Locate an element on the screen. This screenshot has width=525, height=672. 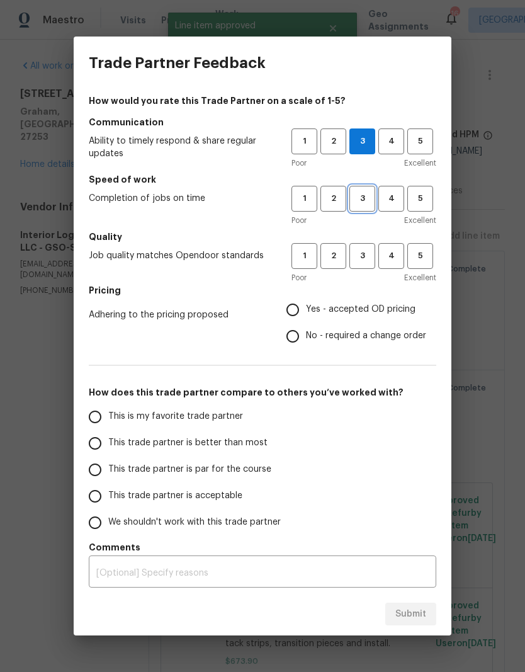
div: Pricing is located at coordinates (361, 323).